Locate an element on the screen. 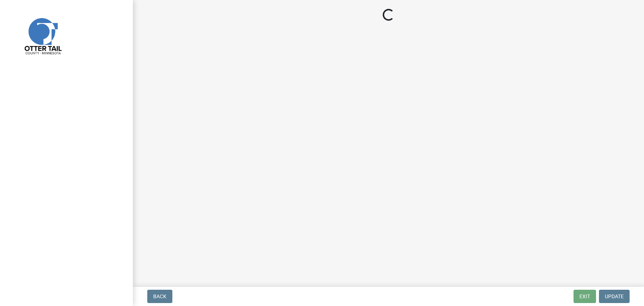  button: Back is located at coordinates (160, 296).